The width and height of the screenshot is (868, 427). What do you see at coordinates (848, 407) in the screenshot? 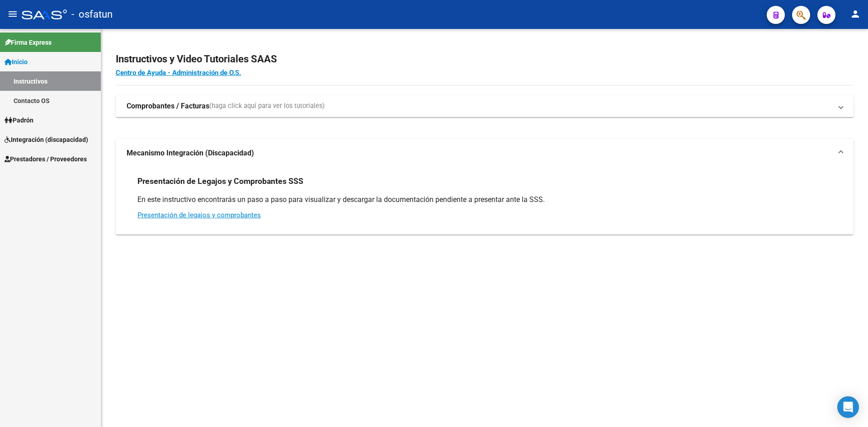
I see `div: Open Intercom Messenger` at bounding box center [848, 407].